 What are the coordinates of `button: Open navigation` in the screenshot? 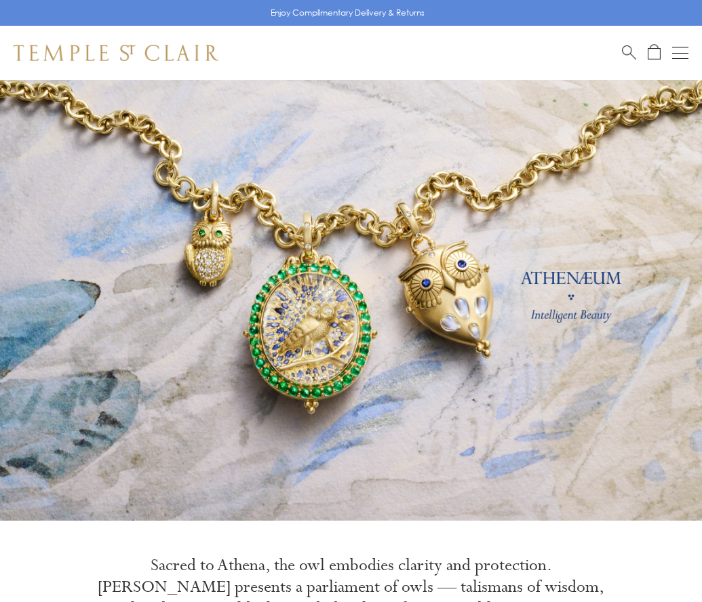 It's located at (680, 53).